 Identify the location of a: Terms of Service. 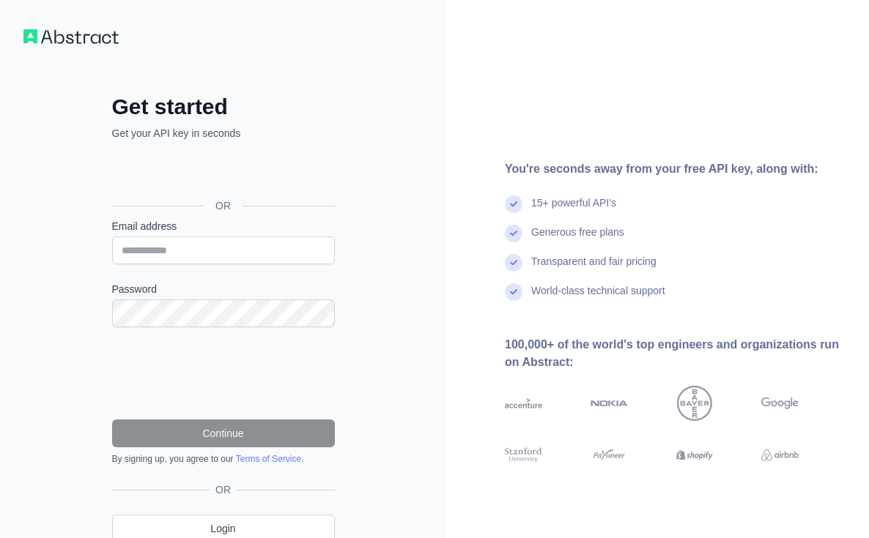
(268, 459).